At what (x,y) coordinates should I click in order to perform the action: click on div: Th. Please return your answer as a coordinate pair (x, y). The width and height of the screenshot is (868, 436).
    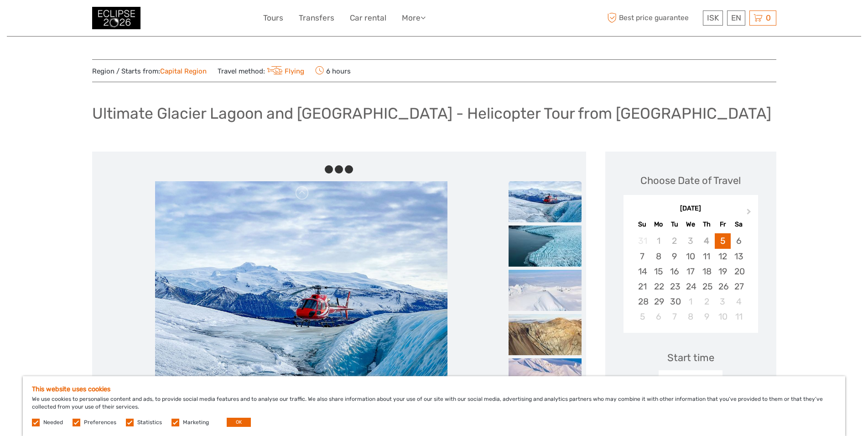
    Looking at the image, I should click on (706, 224).